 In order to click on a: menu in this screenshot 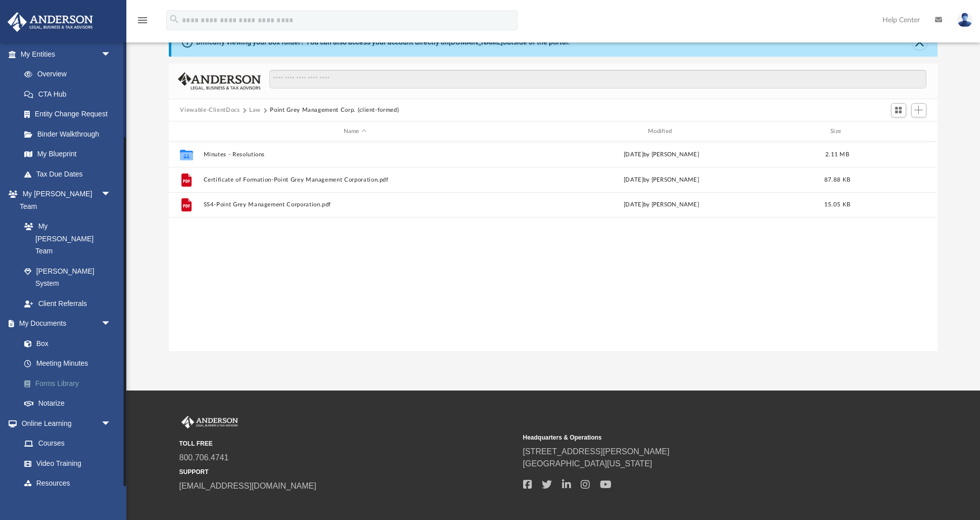, I will do `click(143, 23)`.